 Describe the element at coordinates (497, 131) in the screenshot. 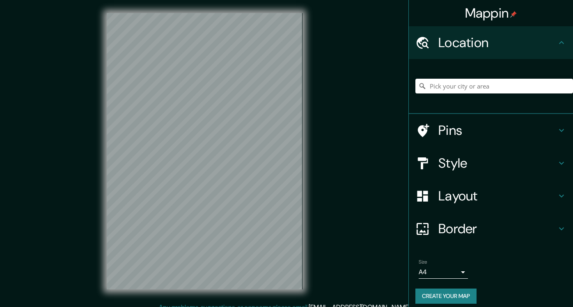

I see `h4: Pins` at that location.